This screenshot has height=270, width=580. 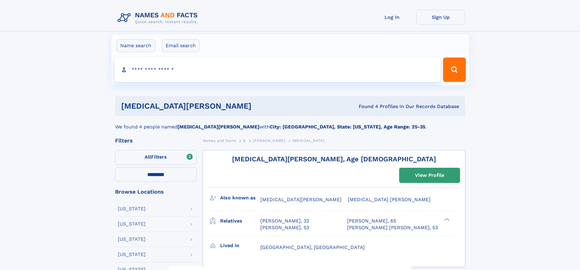 I want to click on img: Logo Names and Facts, so click(x=159, y=18).